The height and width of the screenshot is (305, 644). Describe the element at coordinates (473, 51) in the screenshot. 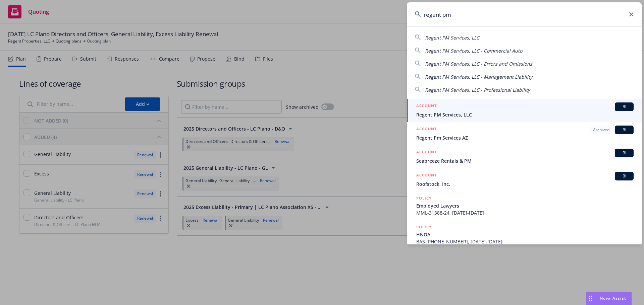

I see `span: Regent PM Services, LLC - Commercial Auto` at that location.